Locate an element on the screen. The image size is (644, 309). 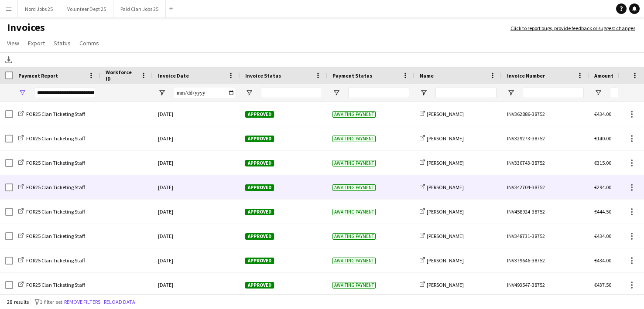
div: INV458924-38752 is located at coordinates (545, 212).